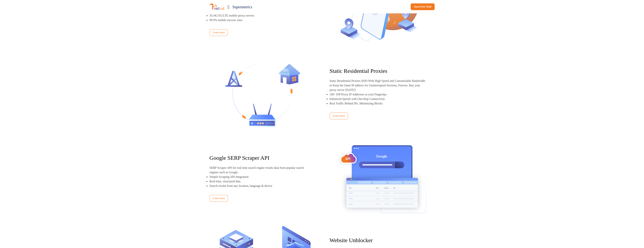 Image resolution: width=644 pixels, height=248 pixels. I want to click on p: Static Residential Proxies (ISP) With High Speed and Customizable Bandwidth to Keep the Same IP a..., so click(379, 85).